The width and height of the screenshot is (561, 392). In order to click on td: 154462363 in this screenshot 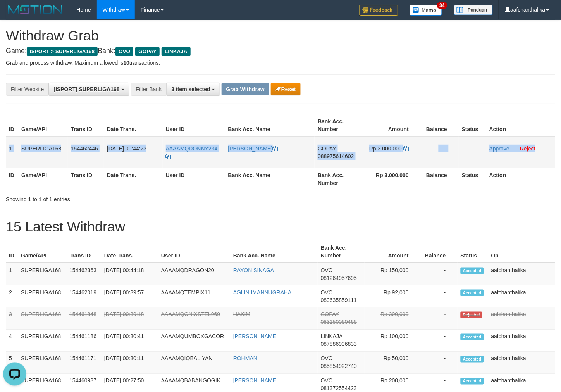, I will do `click(83, 274)`.